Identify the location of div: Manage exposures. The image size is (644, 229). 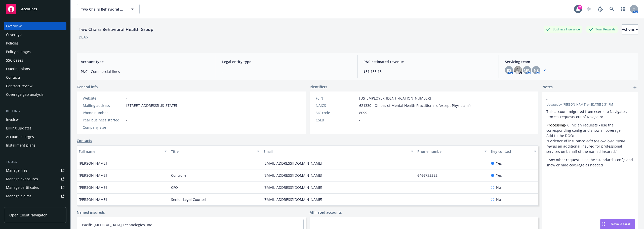
(22, 179).